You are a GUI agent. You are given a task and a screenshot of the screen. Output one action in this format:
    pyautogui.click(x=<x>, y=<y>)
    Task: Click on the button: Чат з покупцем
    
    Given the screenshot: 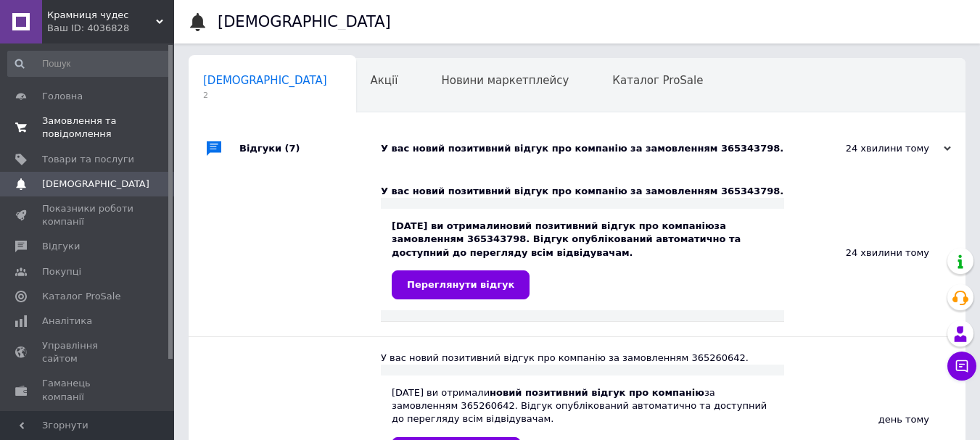 What is the action you would take?
    pyautogui.click(x=962, y=366)
    